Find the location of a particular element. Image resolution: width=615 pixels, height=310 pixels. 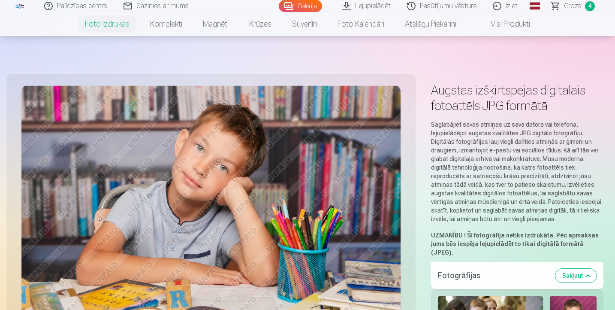

a: Krūzes is located at coordinates (260, 24).